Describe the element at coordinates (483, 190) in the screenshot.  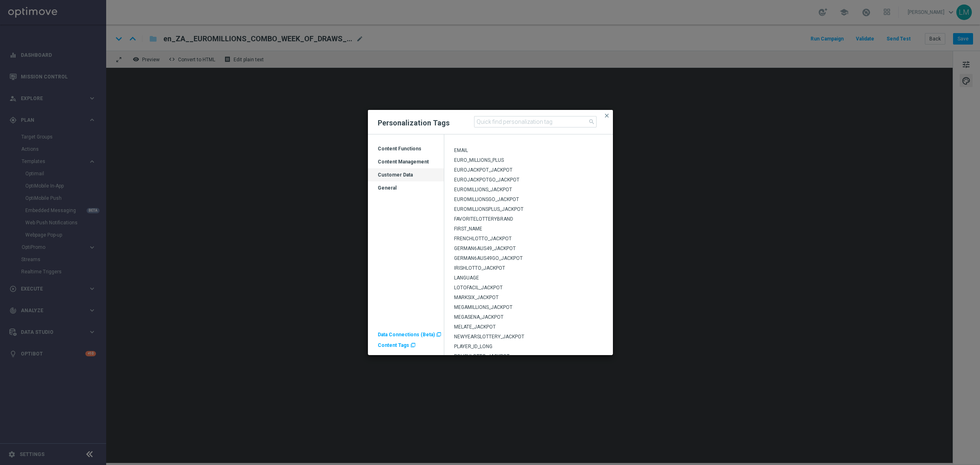
I see `span: EUROMILLIONS_JACKPOT` at that location.